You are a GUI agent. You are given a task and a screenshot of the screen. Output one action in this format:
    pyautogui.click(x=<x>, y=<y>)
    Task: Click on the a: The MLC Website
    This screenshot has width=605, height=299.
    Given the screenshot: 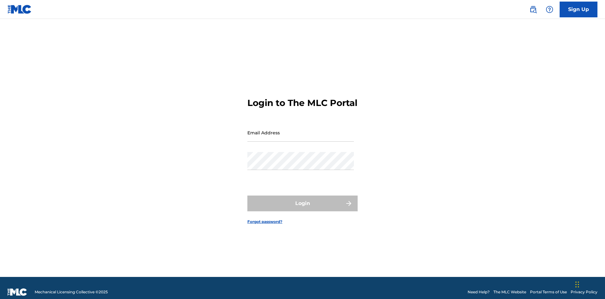 What is the action you would take?
    pyautogui.click(x=510, y=292)
    